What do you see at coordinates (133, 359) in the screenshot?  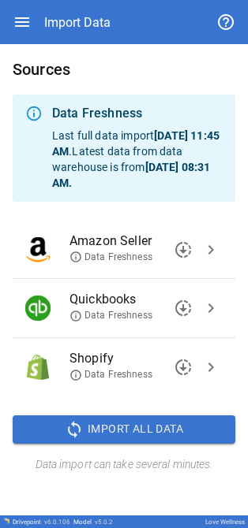 I see `span: Shopify` at bounding box center [133, 359].